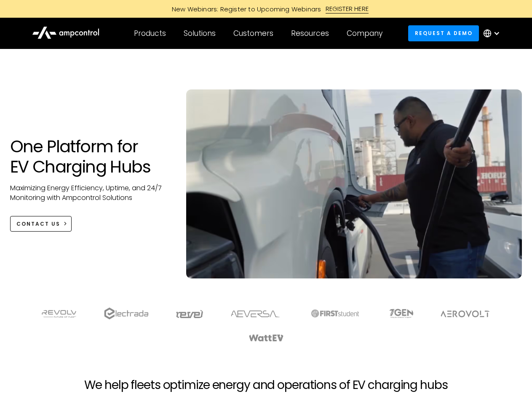 Image resolution: width=532 pixels, height=405 pixels. What do you see at coordinates (266, 385) in the screenshot?
I see `h2: We help fleets optimize energy and operations of EV charging hubs` at bounding box center [266, 385].